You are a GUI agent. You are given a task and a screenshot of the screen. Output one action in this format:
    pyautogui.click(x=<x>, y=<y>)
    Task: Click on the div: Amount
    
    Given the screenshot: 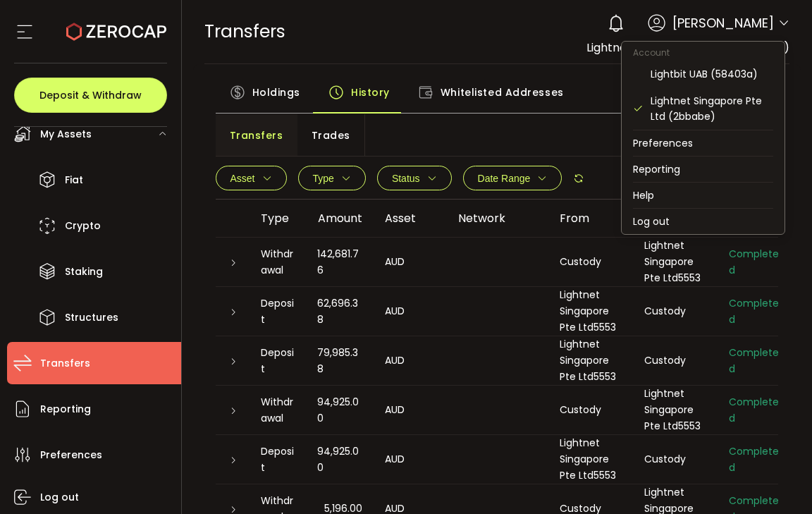 What is the action you would take?
    pyautogui.click(x=340, y=218)
    